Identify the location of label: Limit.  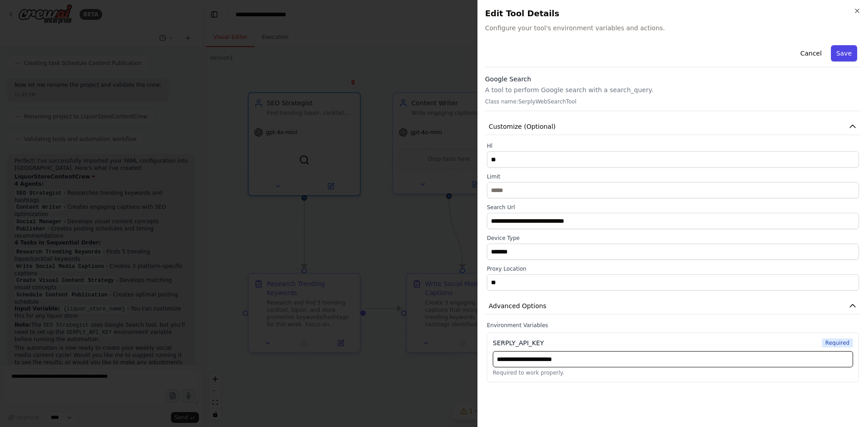
(673, 177).